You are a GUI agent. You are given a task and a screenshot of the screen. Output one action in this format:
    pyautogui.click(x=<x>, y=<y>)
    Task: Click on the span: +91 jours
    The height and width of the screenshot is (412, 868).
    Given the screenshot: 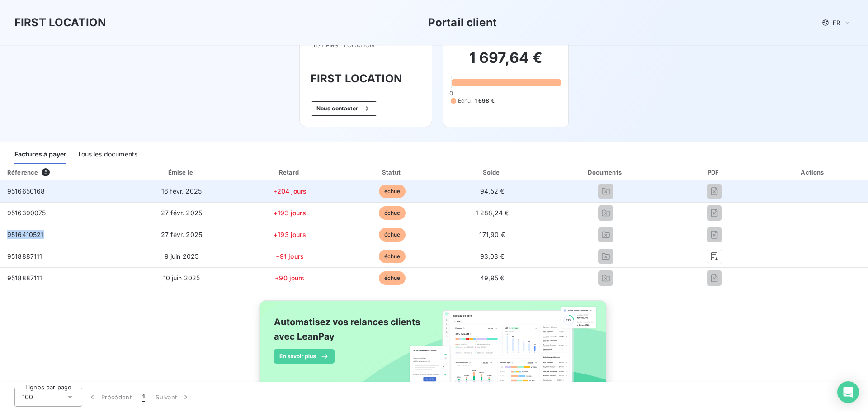 What is the action you would take?
    pyautogui.click(x=290, y=255)
    